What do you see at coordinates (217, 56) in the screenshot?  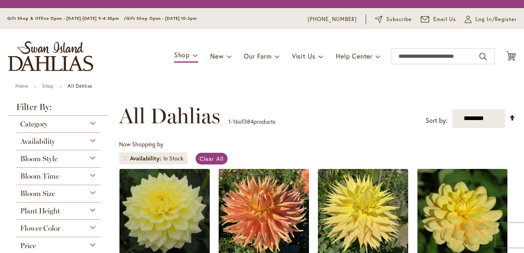 I see `span: New` at bounding box center [217, 56].